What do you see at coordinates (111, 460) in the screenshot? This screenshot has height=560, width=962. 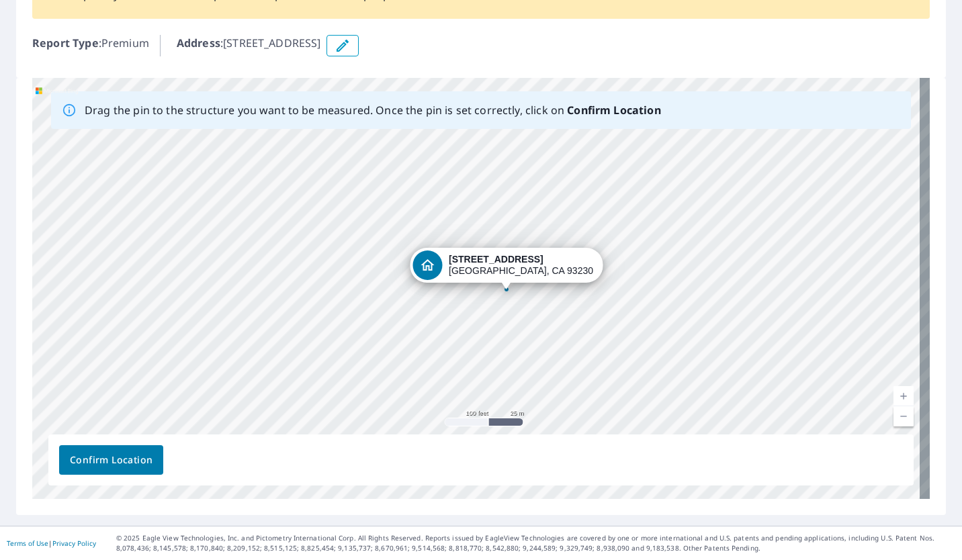 I see `button: Confirm Location` at bounding box center [111, 460].